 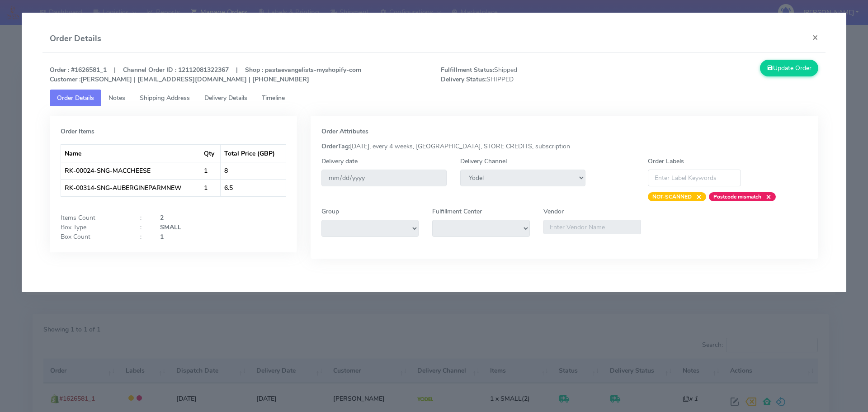 I want to click on button: Update Order, so click(x=789, y=68).